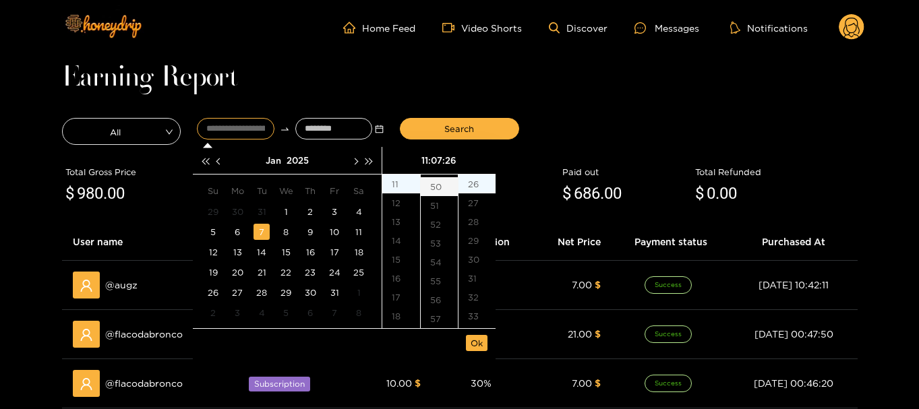 Image resolution: width=919 pixels, height=409 pixels. I want to click on div: 56, so click(439, 300).